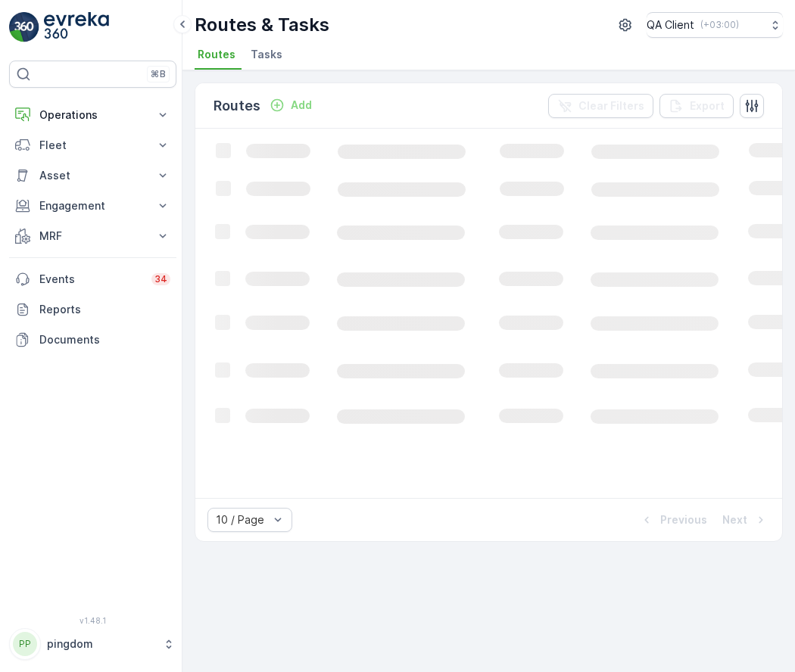 The height and width of the screenshot is (672, 795). I want to click on p: Operations, so click(92, 115).